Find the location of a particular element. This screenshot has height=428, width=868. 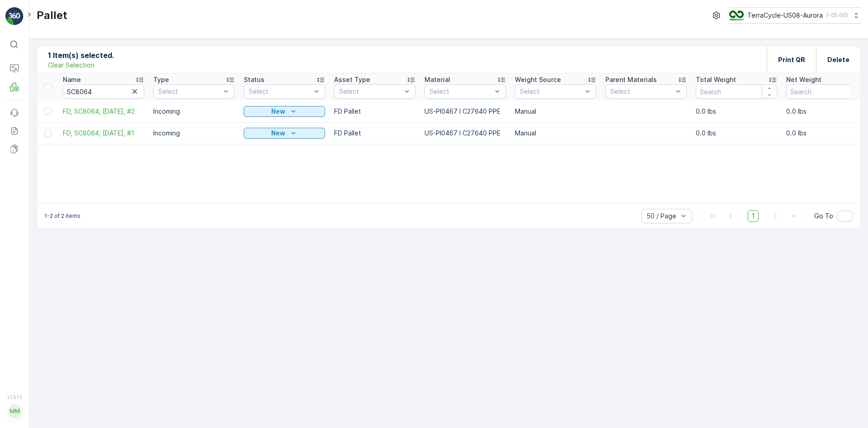

p: Name is located at coordinates (72, 80).